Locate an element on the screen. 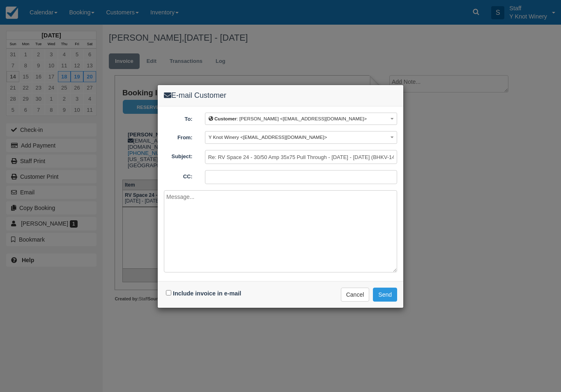  h4: E-mail Customer is located at coordinates (281, 95).